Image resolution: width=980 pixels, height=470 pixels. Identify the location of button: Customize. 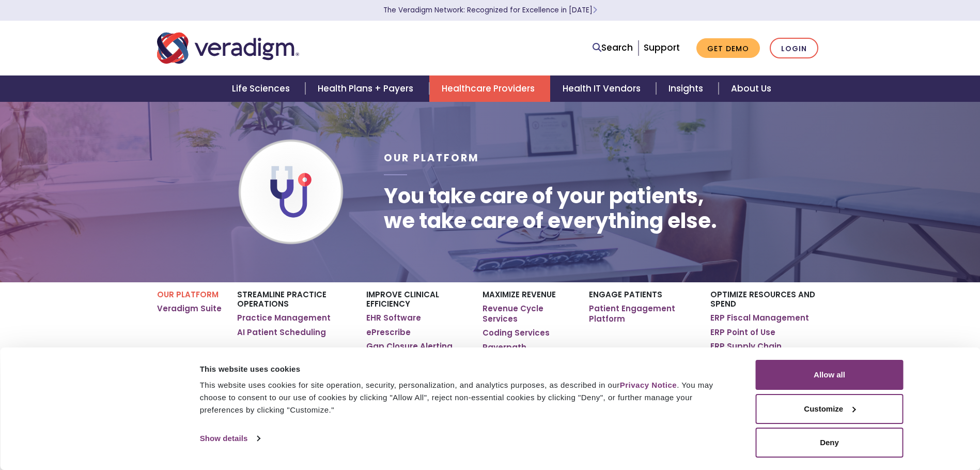
(830, 409).